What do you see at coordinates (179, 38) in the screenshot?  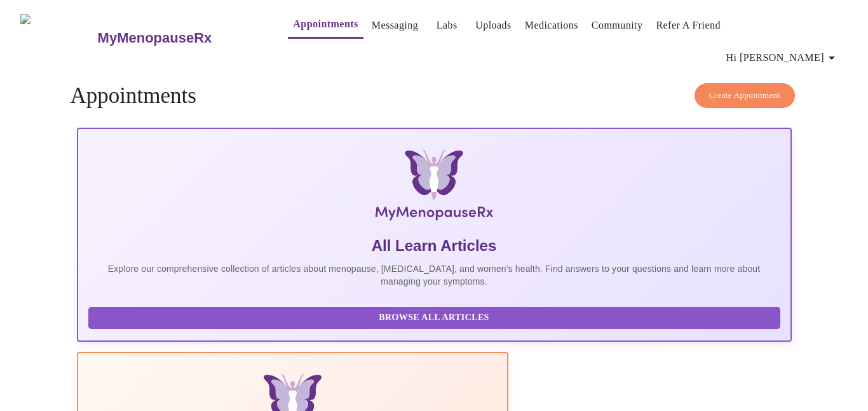 I see `a: MyMenopauseRx` at bounding box center [179, 38].